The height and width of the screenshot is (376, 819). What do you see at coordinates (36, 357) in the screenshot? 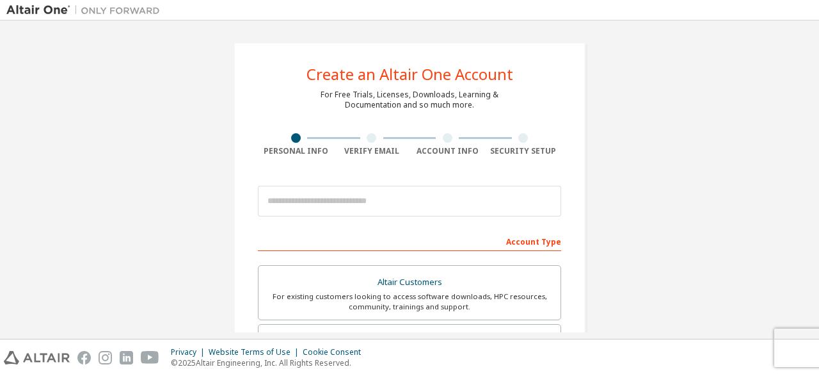
I see `img: altair_logo.svg` at bounding box center [36, 357].